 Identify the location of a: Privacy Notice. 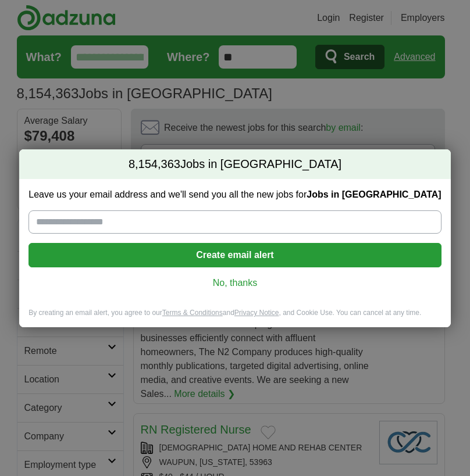
(256, 313).